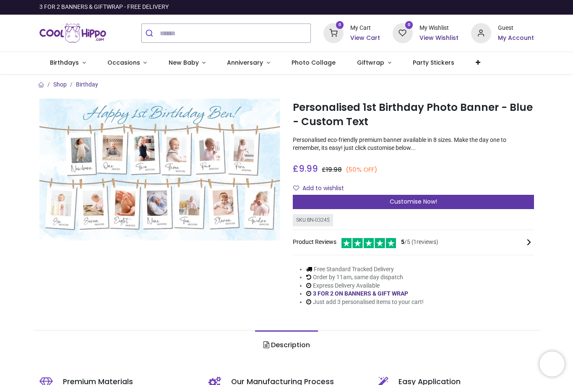  I want to click on a: Birthdays, so click(68, 63).